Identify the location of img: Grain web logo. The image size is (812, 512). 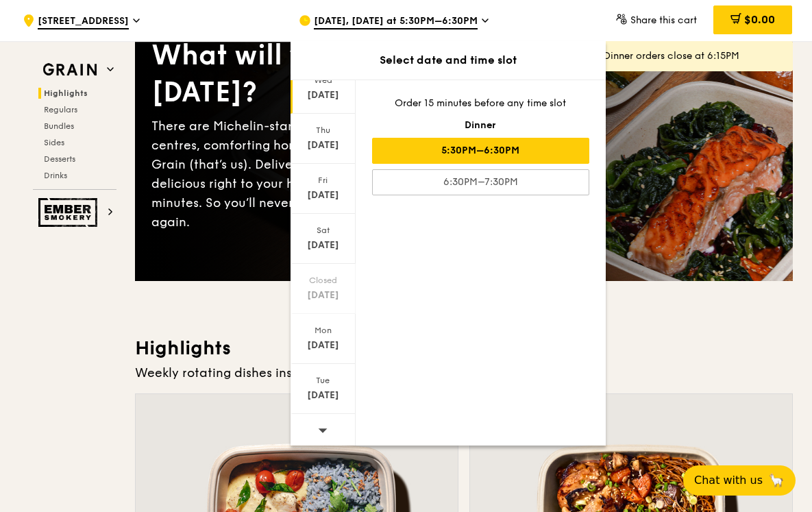
(70, 70).